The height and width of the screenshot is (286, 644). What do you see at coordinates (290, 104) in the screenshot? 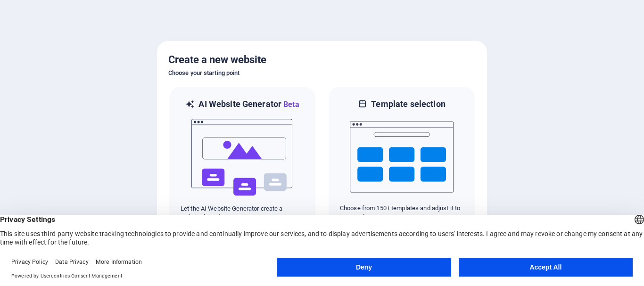
I see `span: Beta` at bounding box center [290, 104].